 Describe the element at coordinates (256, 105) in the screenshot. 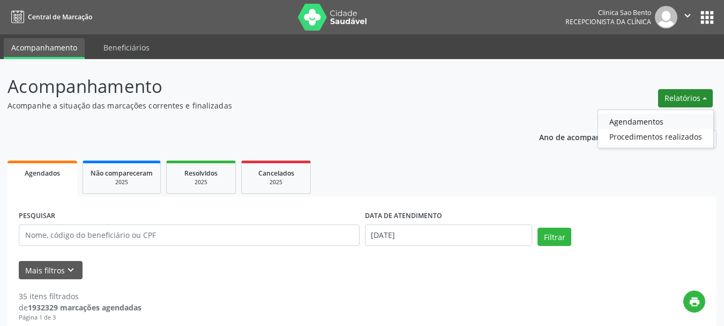

I see `p: Acompanhe a situação das marcações correntes e finalizadas` at that location.